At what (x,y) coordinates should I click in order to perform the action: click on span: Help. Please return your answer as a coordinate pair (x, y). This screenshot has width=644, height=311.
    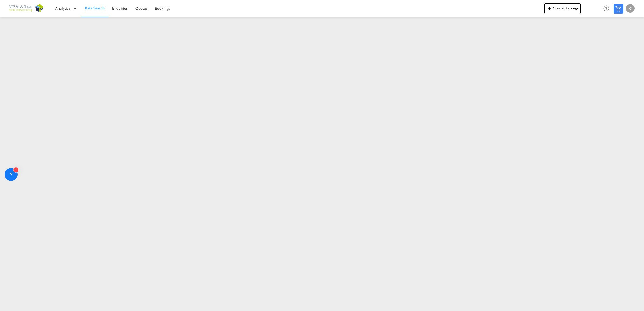
    Looking at the image, I should click on (606, 8).